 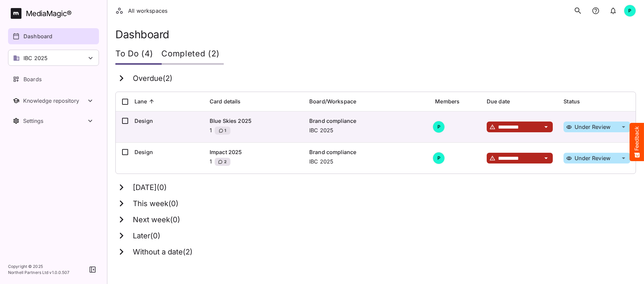 What do you see at coordinates (55, 121) in the screenshot?
I see `div: Settings` at bounding box center [55, 121].